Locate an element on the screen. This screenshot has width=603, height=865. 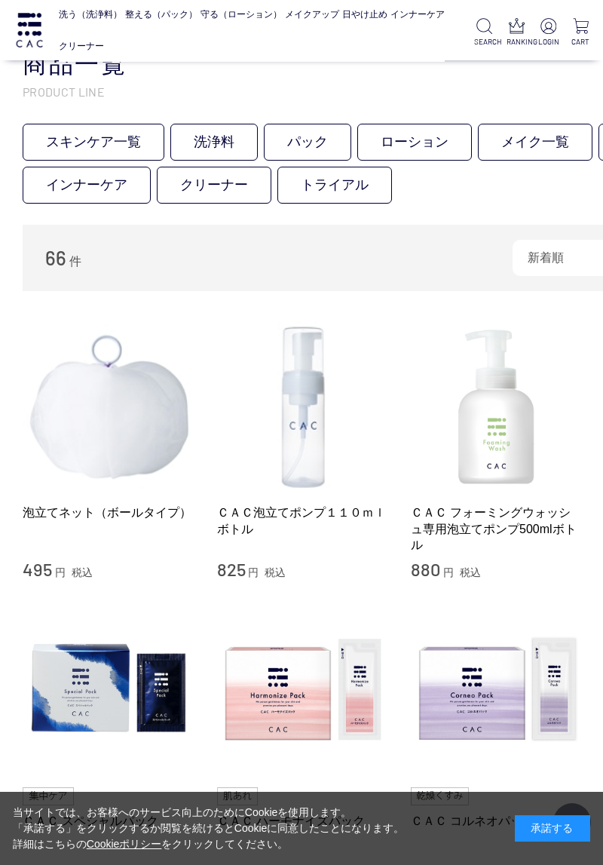
a: LOGIN is located at coordinates (548, 32).